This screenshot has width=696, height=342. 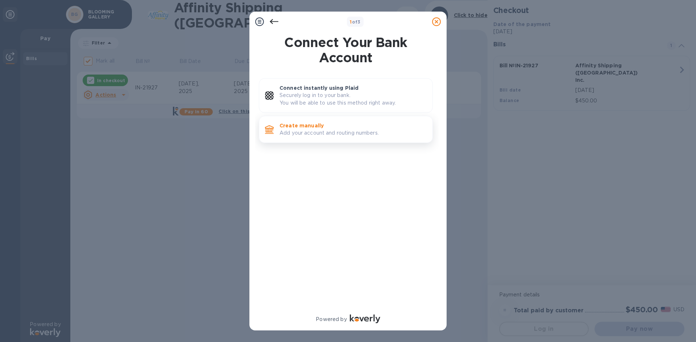 What do you see at coordinates (353, 99) in the screenshot?
I see `p: Securely log in to your bank. You will be able to use this method right away.` at bounding box center [353, 99].